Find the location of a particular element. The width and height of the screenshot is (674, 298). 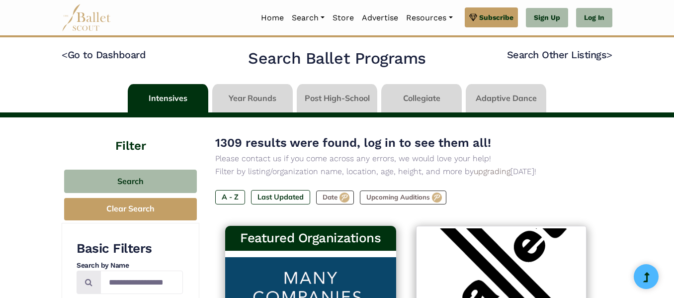

h3: Basic Filters is located at coordinates (130, 249).